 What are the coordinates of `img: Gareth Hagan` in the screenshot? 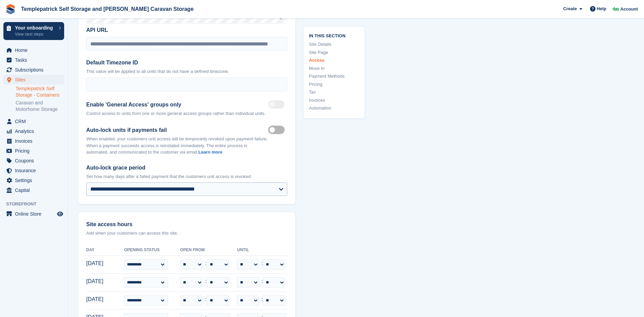 It's located at (615, 9).